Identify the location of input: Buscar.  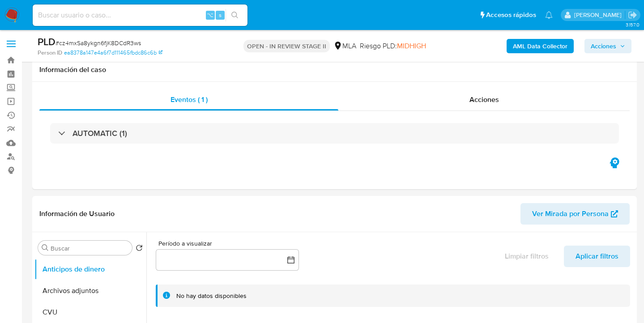
(89, 248).